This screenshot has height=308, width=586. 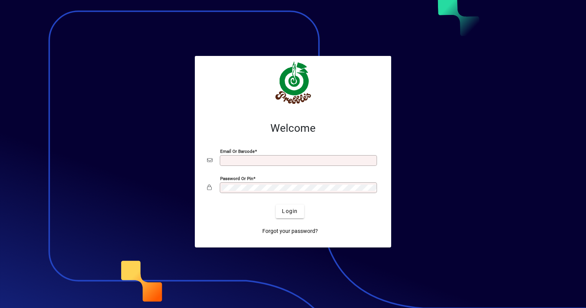 I want to click on span: Login, so click(x=290, y=211).